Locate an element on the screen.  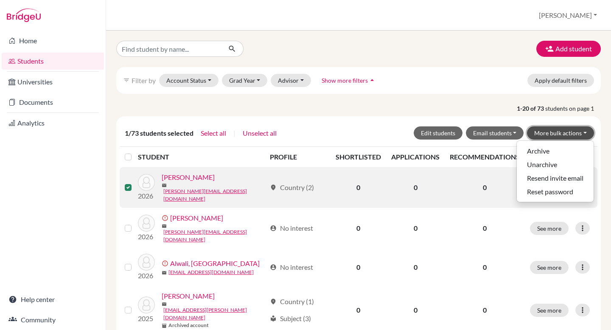
i: filter_list is located at coordinates (126, 80).